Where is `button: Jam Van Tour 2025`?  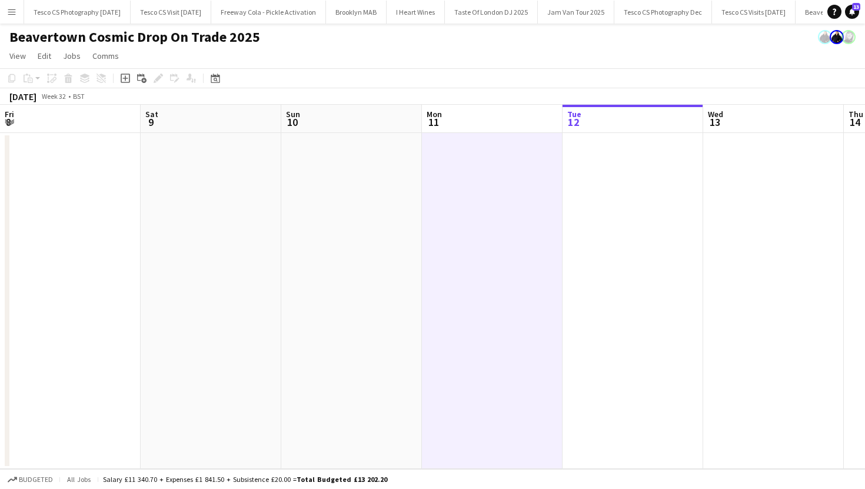 button: Jam Van Tour 2025 is located at coordinates (576, 12).